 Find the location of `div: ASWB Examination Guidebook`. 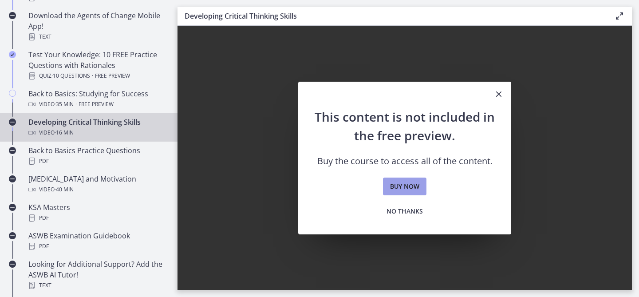

div: ASWB Examination Guidebook is located at coordinates (98, 241).